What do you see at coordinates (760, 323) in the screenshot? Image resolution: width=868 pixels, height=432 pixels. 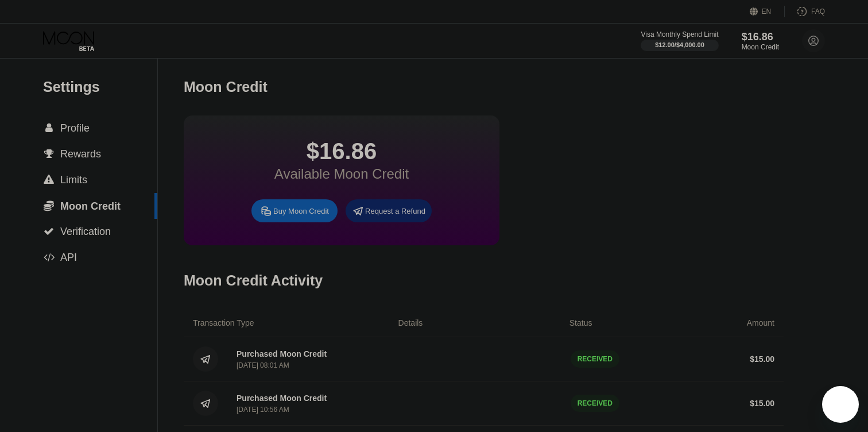 I see `div: Amount` at bounding box center [760, 323].